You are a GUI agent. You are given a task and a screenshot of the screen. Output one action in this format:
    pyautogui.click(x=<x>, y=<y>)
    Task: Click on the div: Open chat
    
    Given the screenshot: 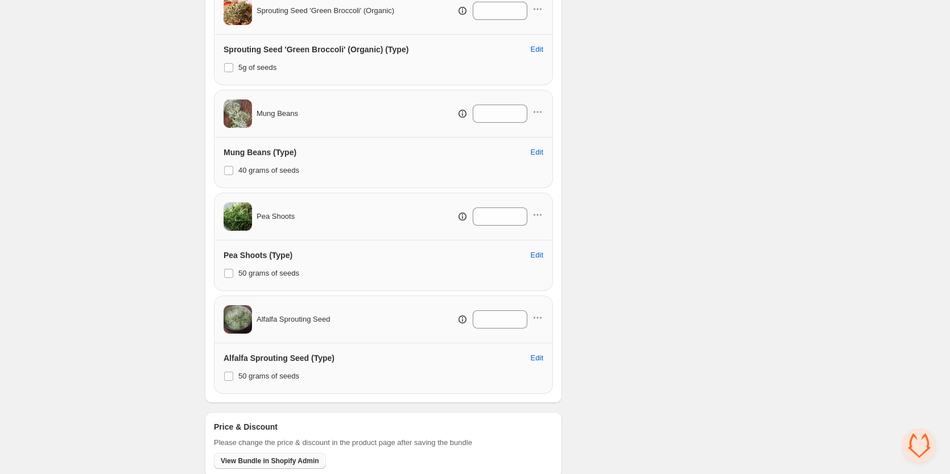 What is the action you would take?
    pyautogui.click(x=919, y=446)
    